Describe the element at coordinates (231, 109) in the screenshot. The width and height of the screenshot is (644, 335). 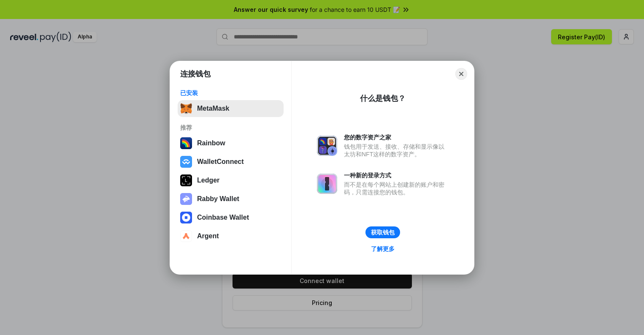
I see `button: MetaMask` at that location.